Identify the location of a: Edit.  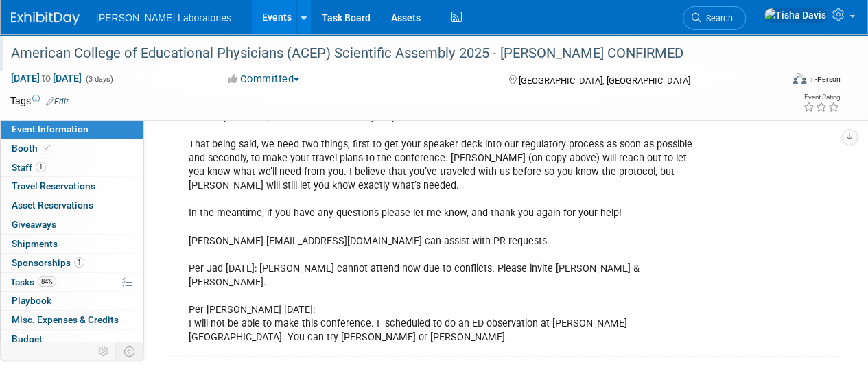
(57, 102).